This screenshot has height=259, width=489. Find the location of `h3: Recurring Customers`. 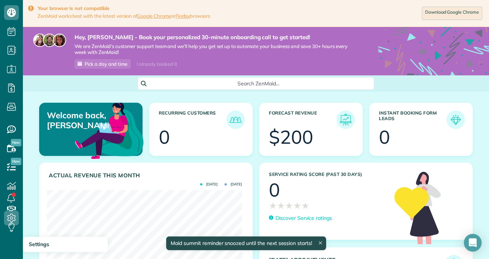

h3: Recurring Customers is located at coordinates (192, 120).